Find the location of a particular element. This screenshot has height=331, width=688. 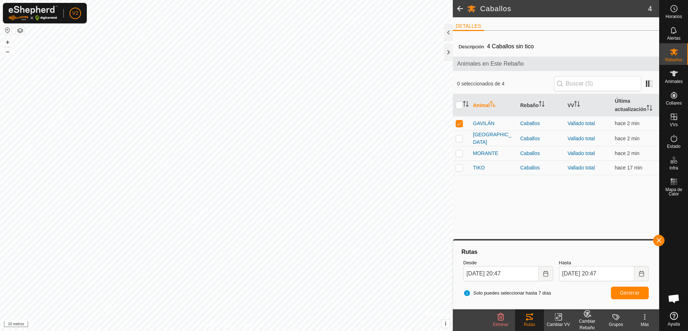

font: Solo puedes seleccionar hasta 7 días is located at coordinates (512, 293).